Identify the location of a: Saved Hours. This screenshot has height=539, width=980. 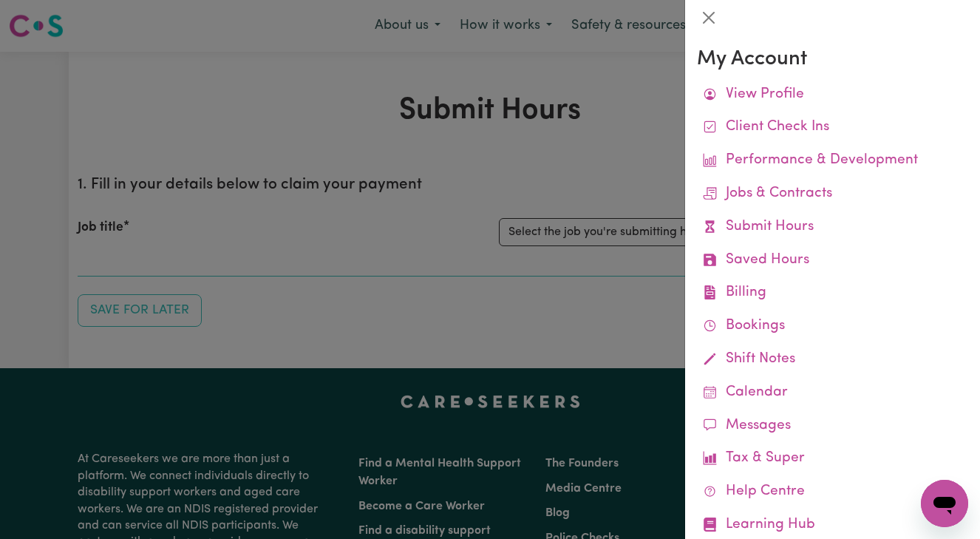
(832, 261).